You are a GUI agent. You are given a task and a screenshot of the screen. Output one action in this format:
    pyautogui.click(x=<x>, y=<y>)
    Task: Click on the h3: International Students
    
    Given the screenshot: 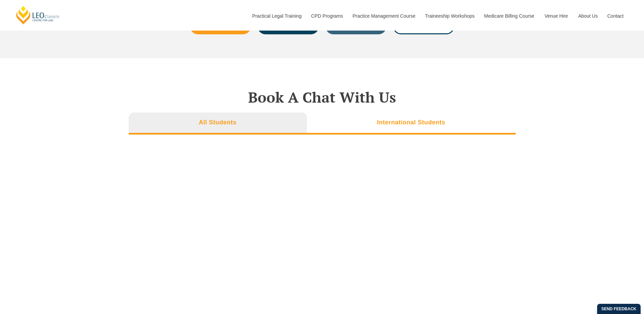 What is the action you would take?
    pyautogui.click(x=411, y=122)
    